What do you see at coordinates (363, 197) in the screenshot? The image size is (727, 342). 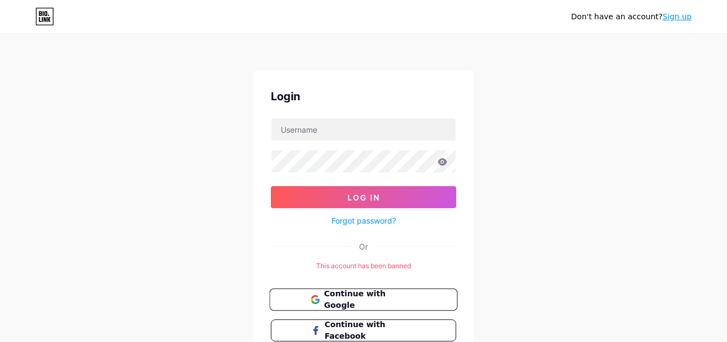 I see `button: Log In` at bounding box center [363, 197].